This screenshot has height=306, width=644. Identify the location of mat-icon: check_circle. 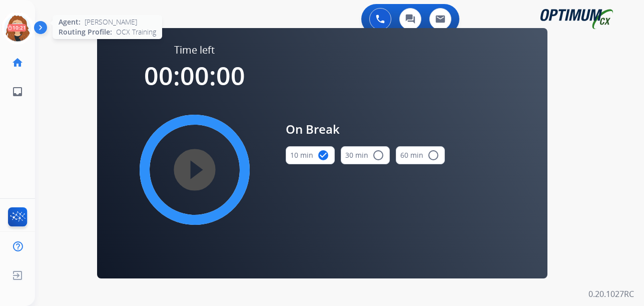
(323, 156).